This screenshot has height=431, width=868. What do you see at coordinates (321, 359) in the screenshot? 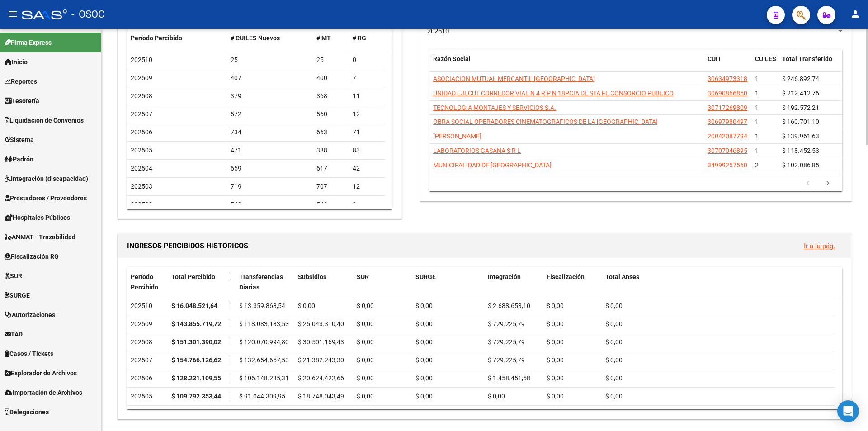
I see `span: $ 21.382.243,30` at bounding box center [321, 359].